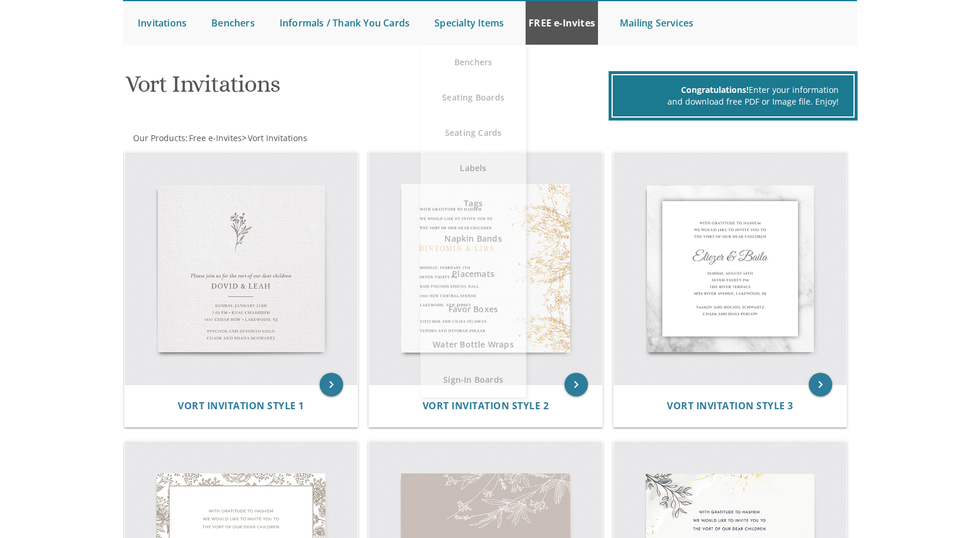  I want to click on span: Vort Invitations, so click(277, 138).